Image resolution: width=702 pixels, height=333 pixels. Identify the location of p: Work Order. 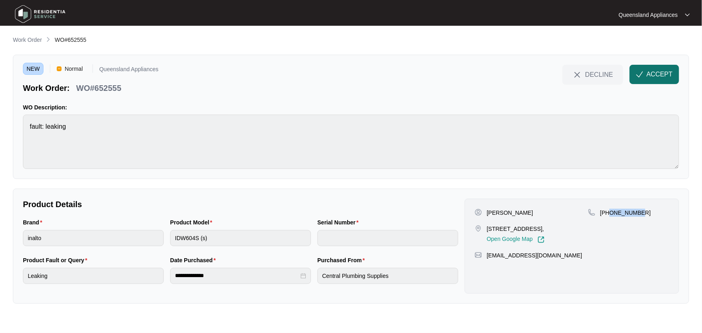
(27, 40).